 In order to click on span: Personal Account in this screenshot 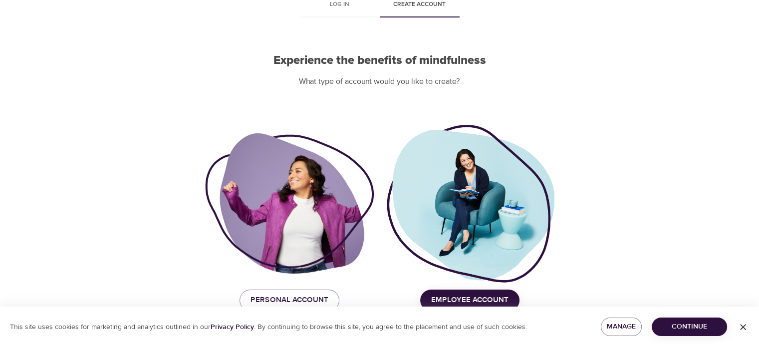, I will do `click(289, 300)`.